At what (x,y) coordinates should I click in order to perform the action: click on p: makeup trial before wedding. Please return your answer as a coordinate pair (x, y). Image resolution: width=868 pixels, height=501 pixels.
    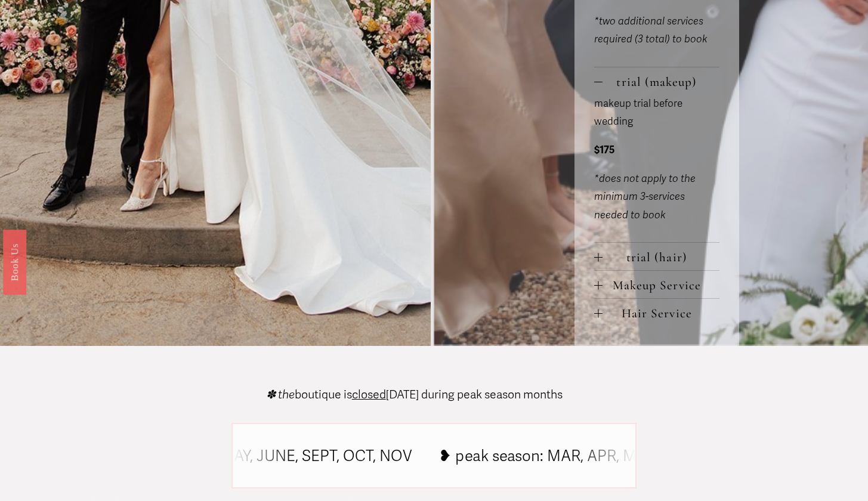
    Looking at the image, I should click on (657, 113).